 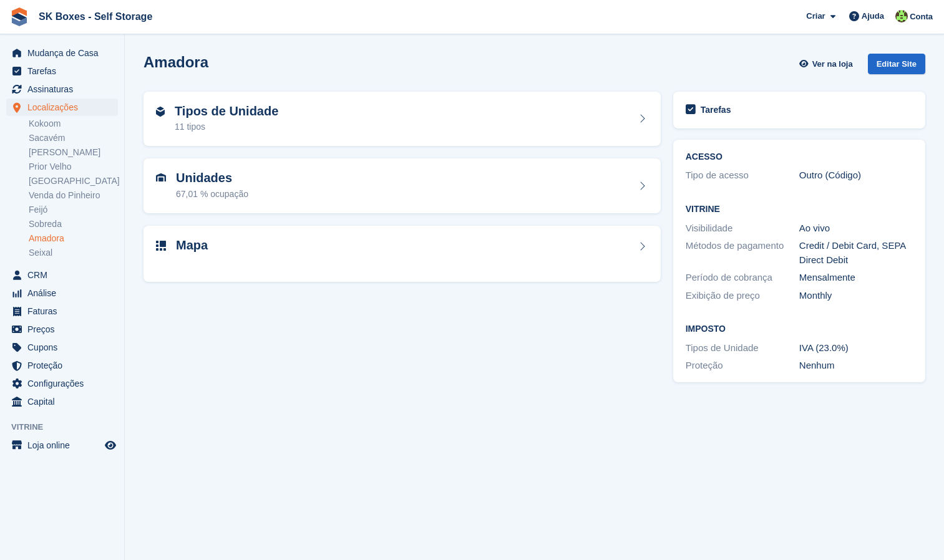 I want to click on div: Editar Site, so click(x=896, y=64).